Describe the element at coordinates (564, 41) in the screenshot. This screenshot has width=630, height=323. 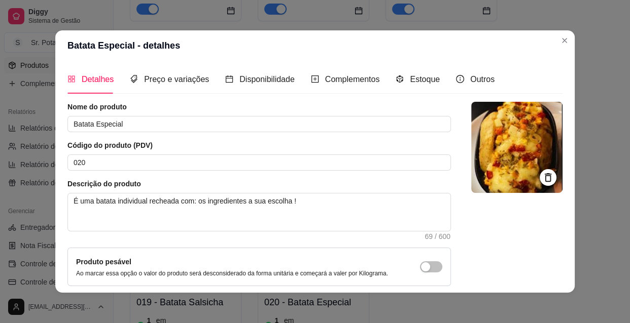
I see `button: Close` at that location.